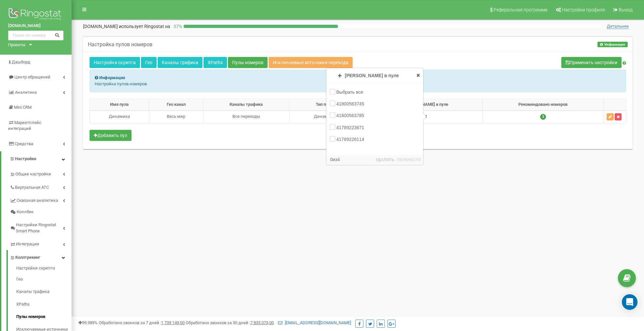  I want to click on p: 37 %, so click(177, 27).